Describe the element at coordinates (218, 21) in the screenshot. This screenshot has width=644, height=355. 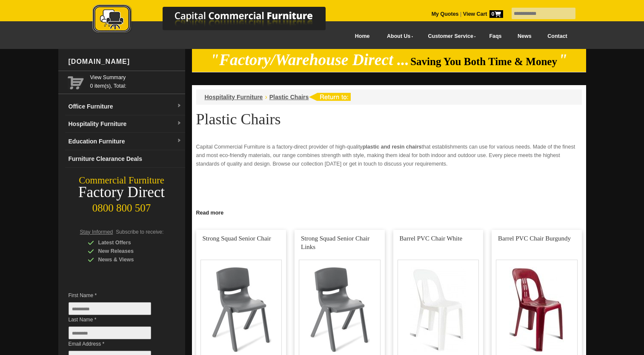
I see `a: Capital Commercial Furniture Logo` at that location.